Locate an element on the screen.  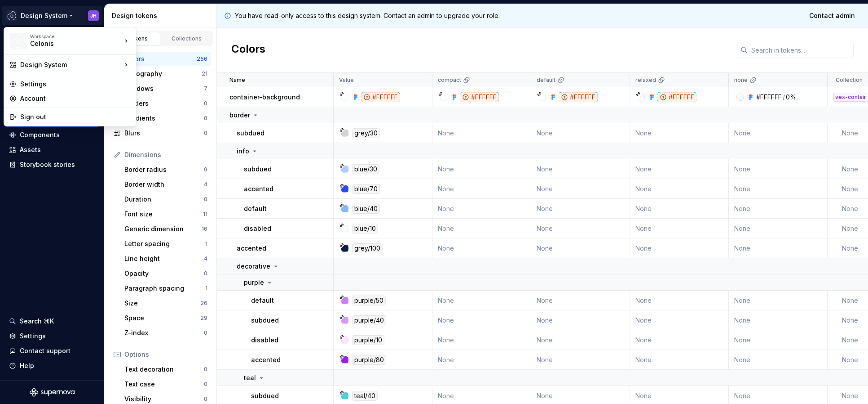
img: f5634f2a-3c0d-4c0b-9dc3-3862a3e014c7.png is located at coordinates (19, 41).